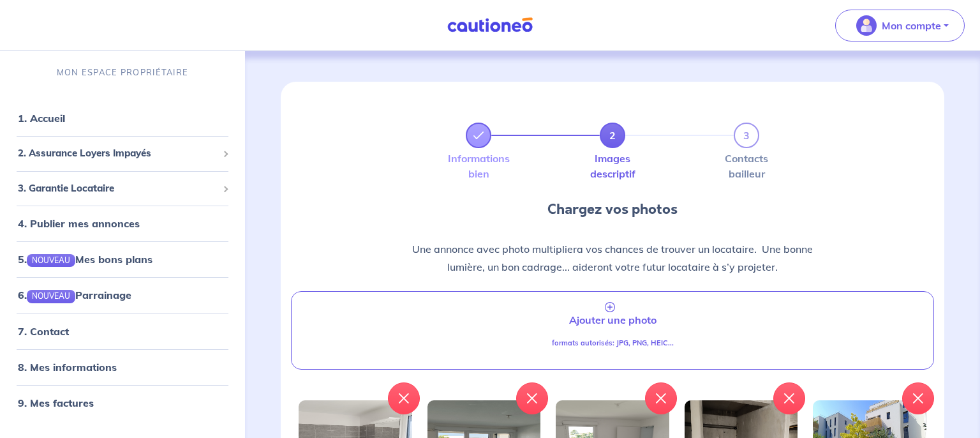 The width and height of the screenshot is (980, 438). I want to click on div: 1. Accueil, so click(123, 119).